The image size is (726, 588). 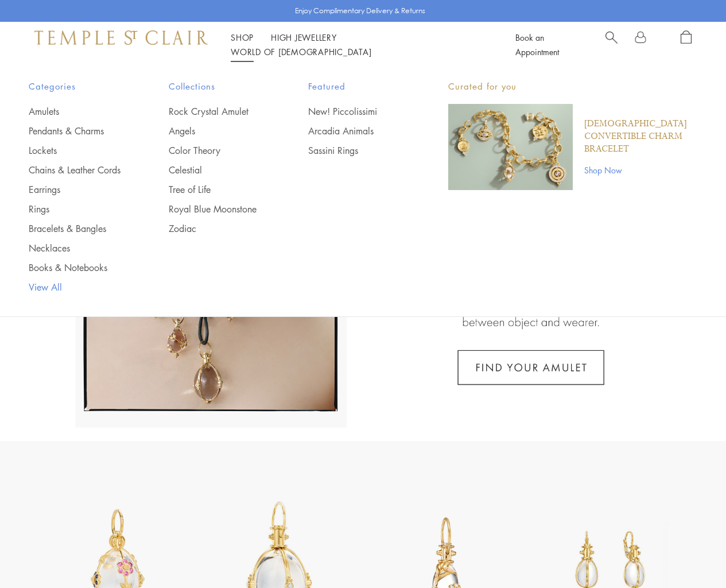 What do you see at coordinates (686, 45) in the screenshot?
I see `a: Open Shopping Bag` at bounding box center [686, 45].